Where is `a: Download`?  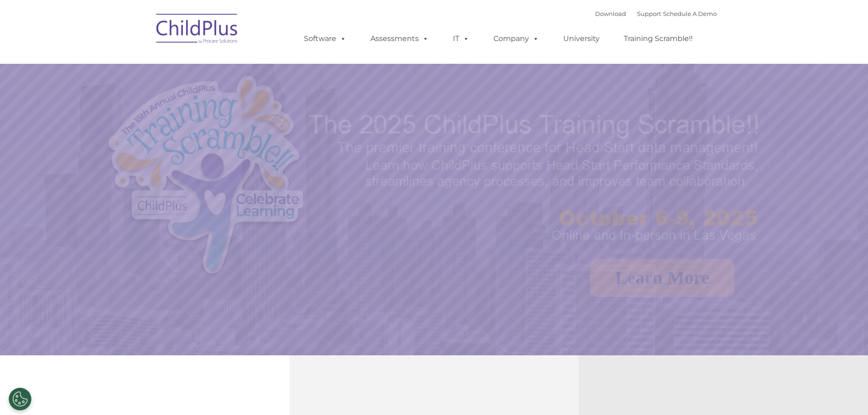 a: Download is located at coordinates (611, 14).